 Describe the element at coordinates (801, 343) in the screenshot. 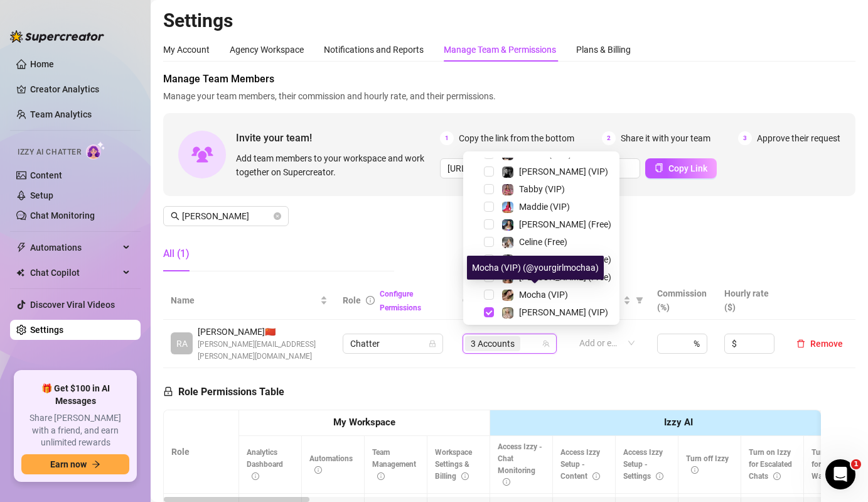

I see `span: delete` at that location.